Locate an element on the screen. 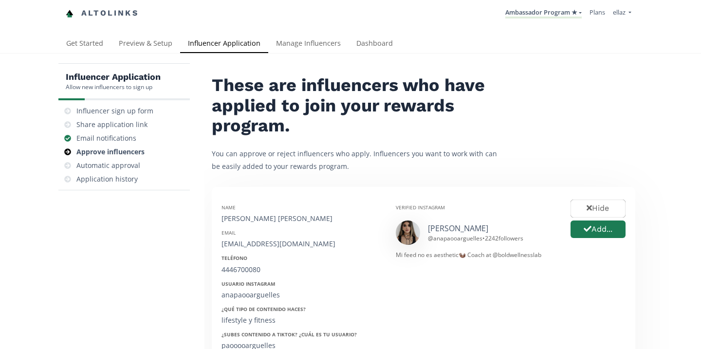 The width and height of the screenshot is (701, 349). div: Allow new influencers to sign up is located at coordinates (113, 87).